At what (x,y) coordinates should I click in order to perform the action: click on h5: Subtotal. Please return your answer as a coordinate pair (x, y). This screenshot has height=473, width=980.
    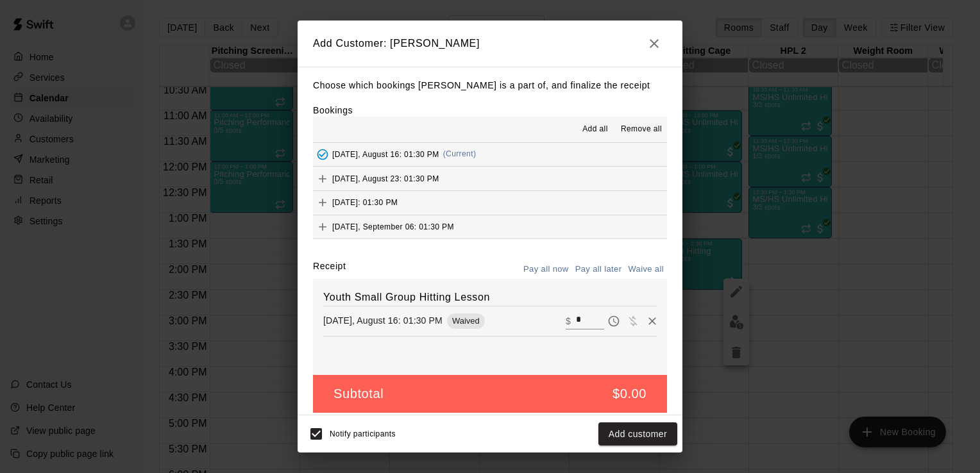
    Looking at the image, I should click on (358, 394).